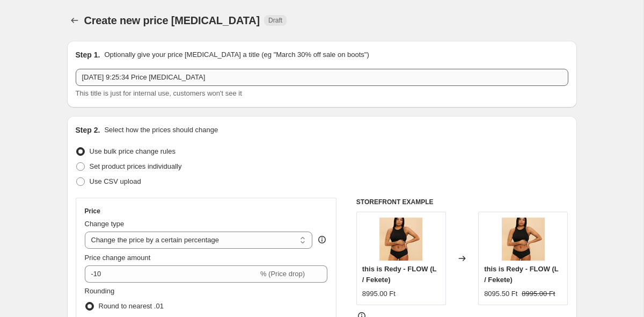 This screenshot has width=644, height=317. What do you see at coordinates (88, 55) in the screenshot?
I see `h2: Step 1.` at bounding box center [88, 55].